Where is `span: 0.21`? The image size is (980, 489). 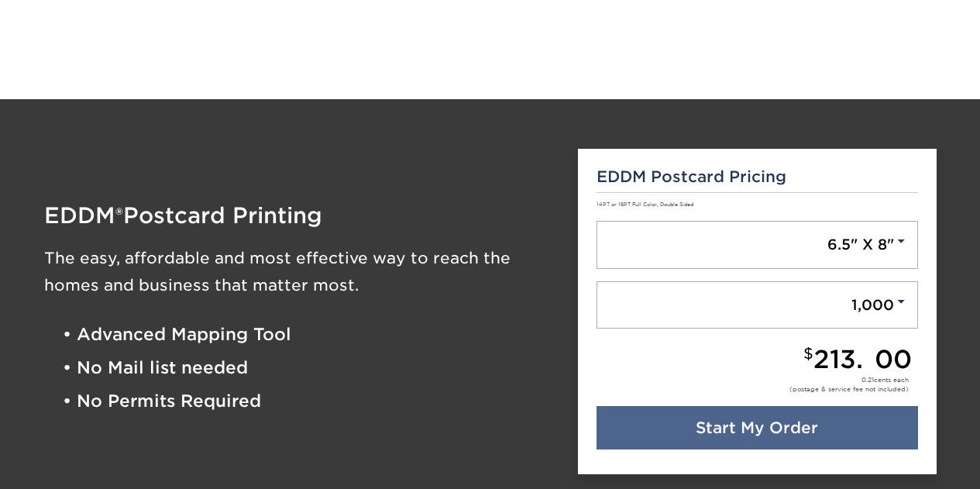
span: 0.21 is located at coordinates (868, 380).